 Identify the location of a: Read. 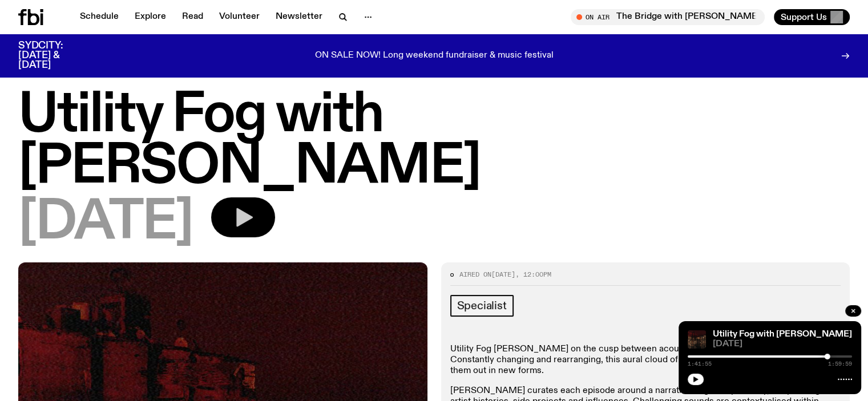
(192, 17).